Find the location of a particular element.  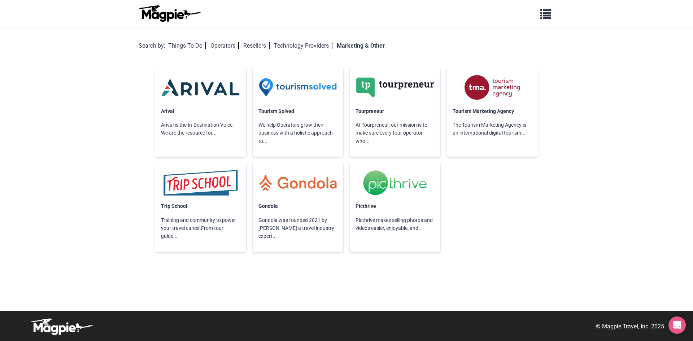

img: Arival logo is located at coordinates (200, 88).